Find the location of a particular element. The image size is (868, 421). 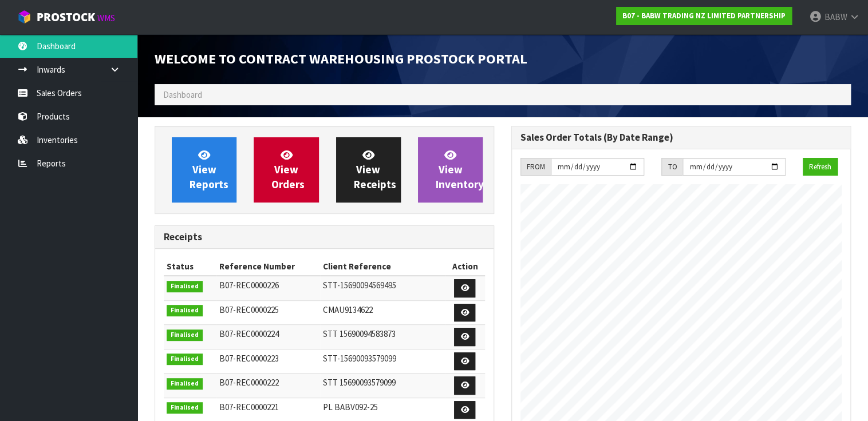

strong: B07 - BABW TRADING NZ LIMITED PARTNERSHIP is located at coordinates (704, 15).